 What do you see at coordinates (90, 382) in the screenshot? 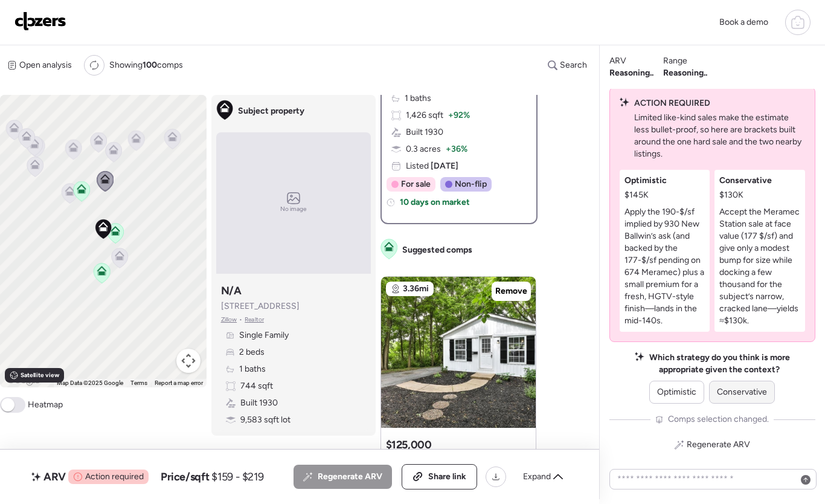
I see `span: Map Data ©2025 Google` at bounding box center [90, 382].